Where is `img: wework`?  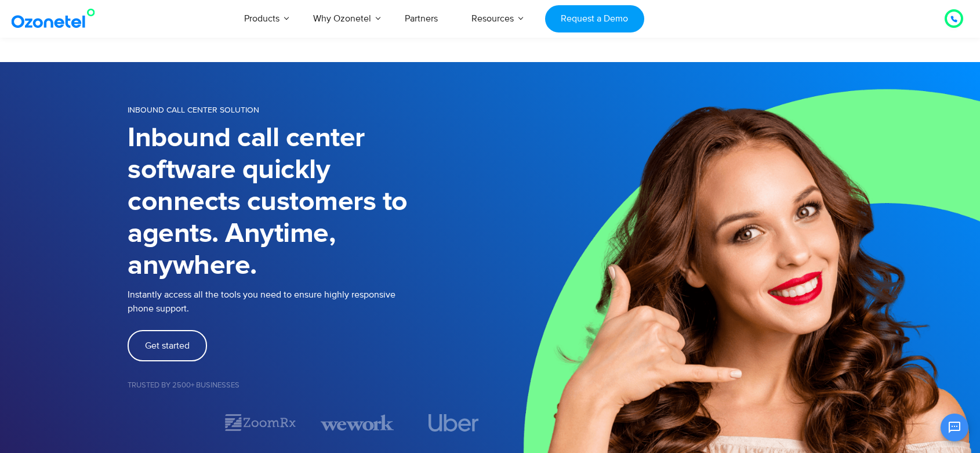
img: wework is located at coordinates (357, 422).